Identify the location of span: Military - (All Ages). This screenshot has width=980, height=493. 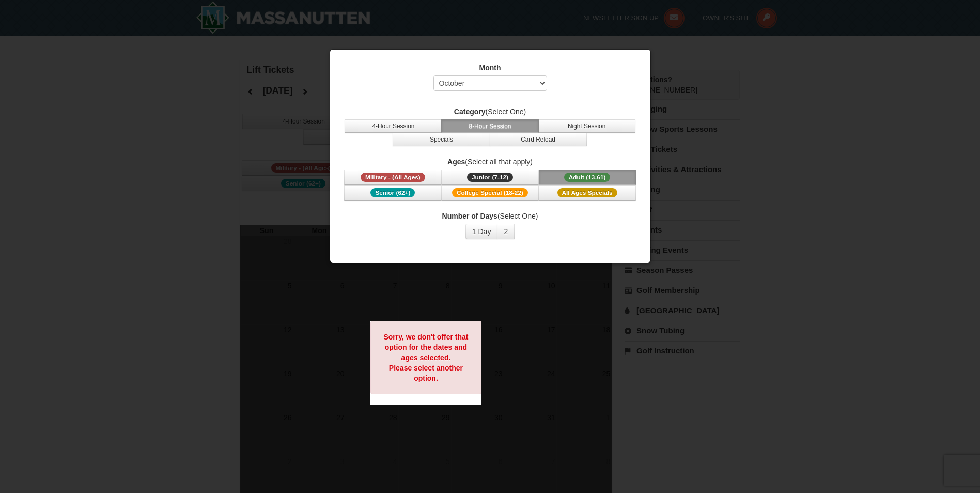
(392, 177).